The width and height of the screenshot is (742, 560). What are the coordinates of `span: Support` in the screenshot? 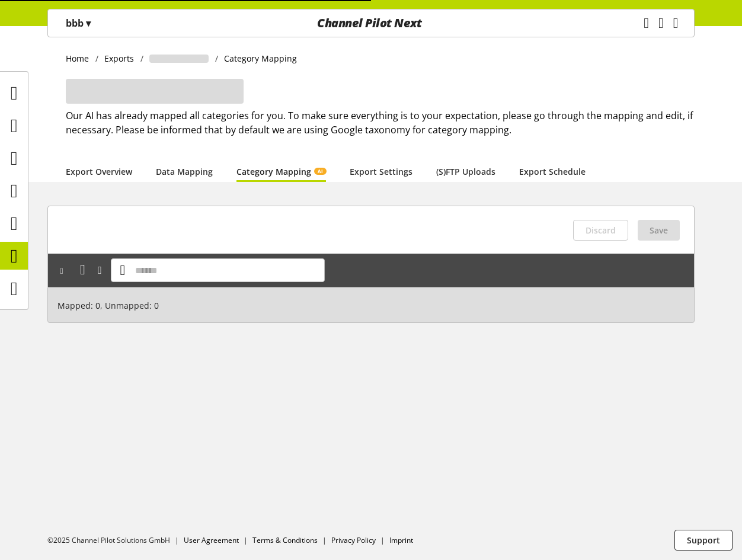 It's located at (704, 540).